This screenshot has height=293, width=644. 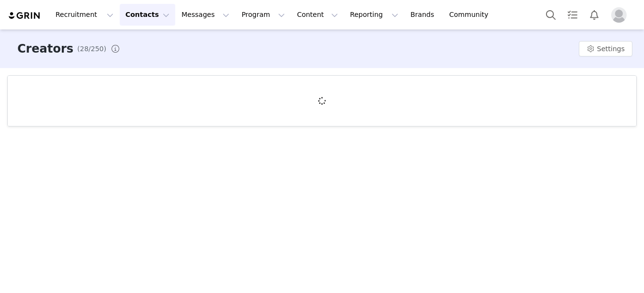 I want to click on button: Messages, so click(x=205, y=15).